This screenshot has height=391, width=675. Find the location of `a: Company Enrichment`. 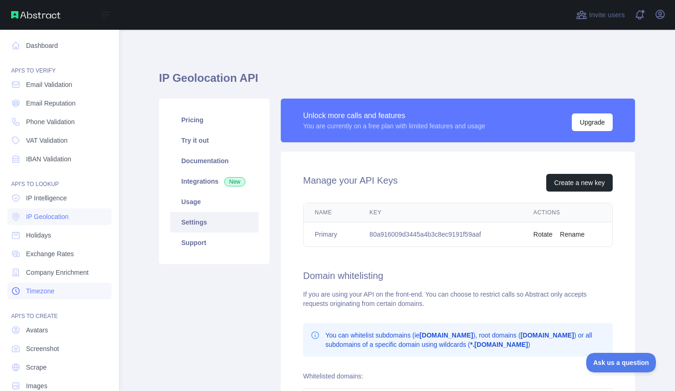

a: Company Enrichment is located at coordinates (60, 272).